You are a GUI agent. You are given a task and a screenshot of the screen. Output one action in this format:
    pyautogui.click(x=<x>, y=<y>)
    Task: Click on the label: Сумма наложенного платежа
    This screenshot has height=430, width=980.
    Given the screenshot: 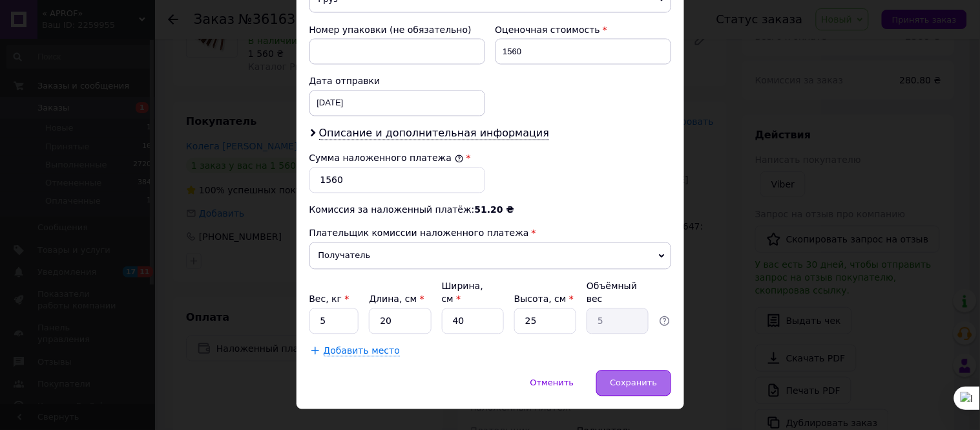 What is the action you would take?
    pyautogui.click(x=386, y=158)
    